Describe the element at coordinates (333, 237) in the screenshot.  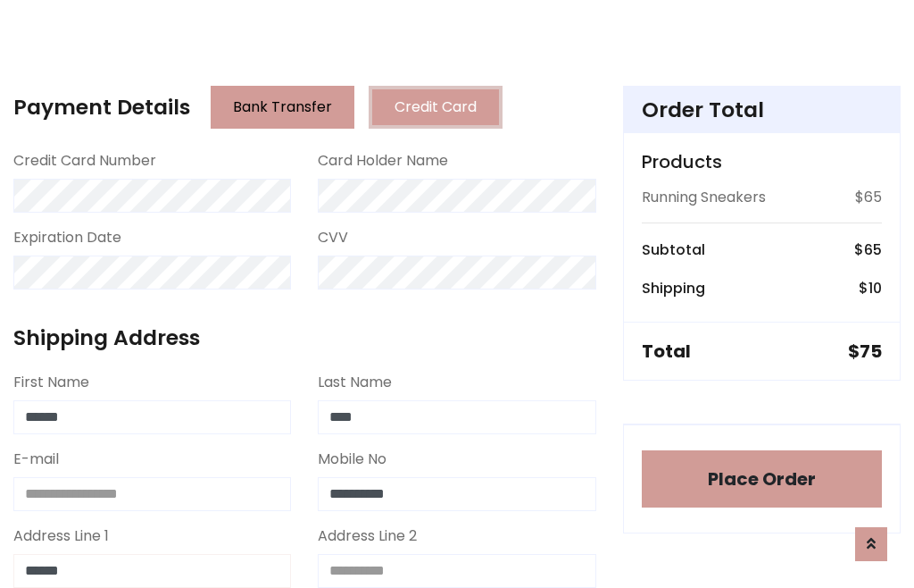
I see `label: CVV` at that location.